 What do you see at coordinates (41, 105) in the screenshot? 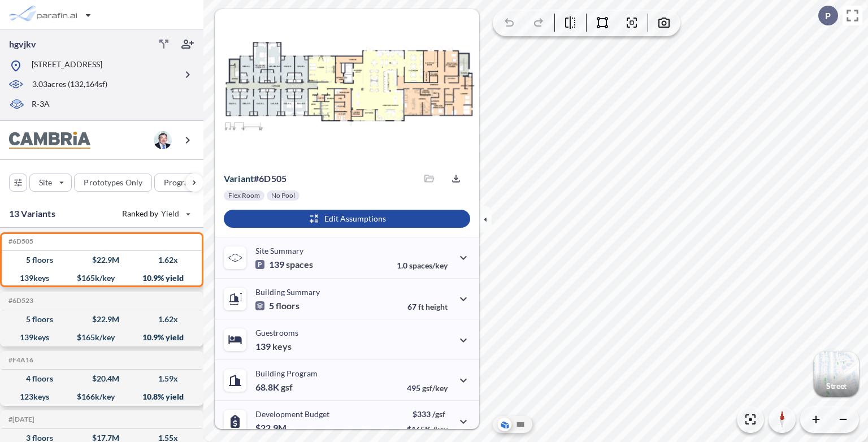
I see `p: R-3A` at bounding box center [41, 105].